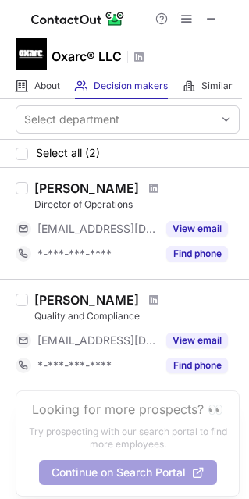 The image size is (249, 499). Describe the element at coordinates (130, 86) in the screenshot. I see `span: Decision makers` at that location.